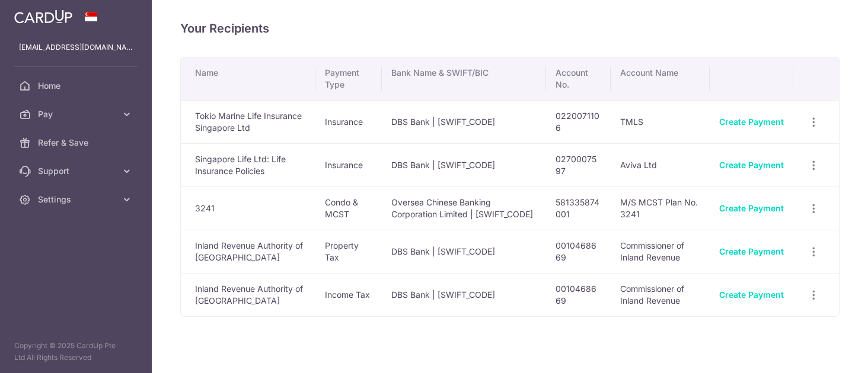  I want to click on td: 0270007597, so click(578, 165).